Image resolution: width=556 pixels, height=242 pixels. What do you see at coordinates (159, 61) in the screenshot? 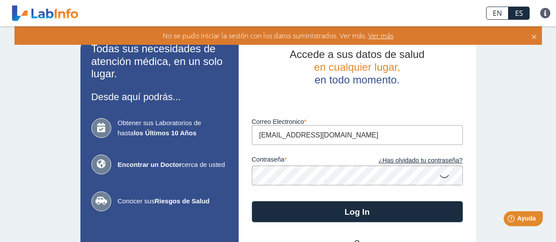
I see `h2: Todas sus necesidades de atención médica, en un solo lugar.` at bounding box center [159, 61].